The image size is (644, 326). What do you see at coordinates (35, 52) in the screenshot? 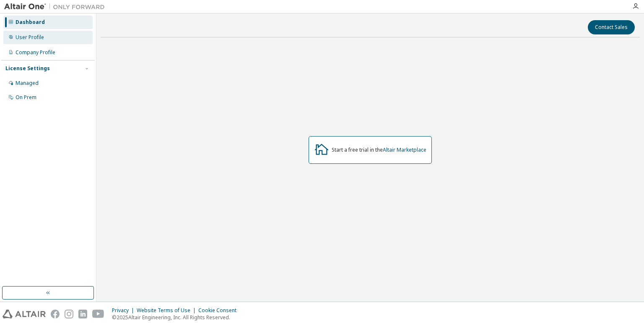
I see `div: Company Profile` at bounding box center [35, 52].